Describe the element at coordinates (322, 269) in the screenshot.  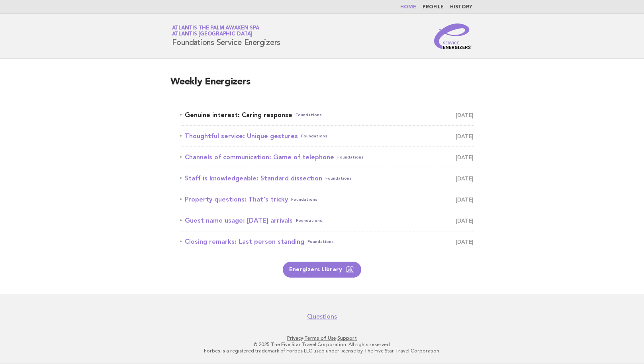
I see `a: Energizers Library` at that location.